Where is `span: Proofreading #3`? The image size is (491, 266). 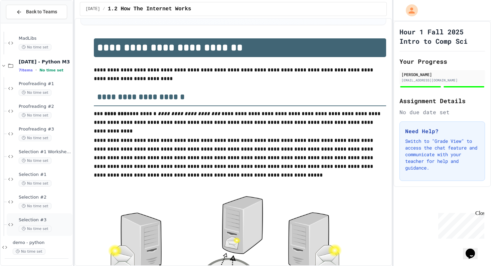 span: Proofreading #3 is located at coordinates (45, 129).